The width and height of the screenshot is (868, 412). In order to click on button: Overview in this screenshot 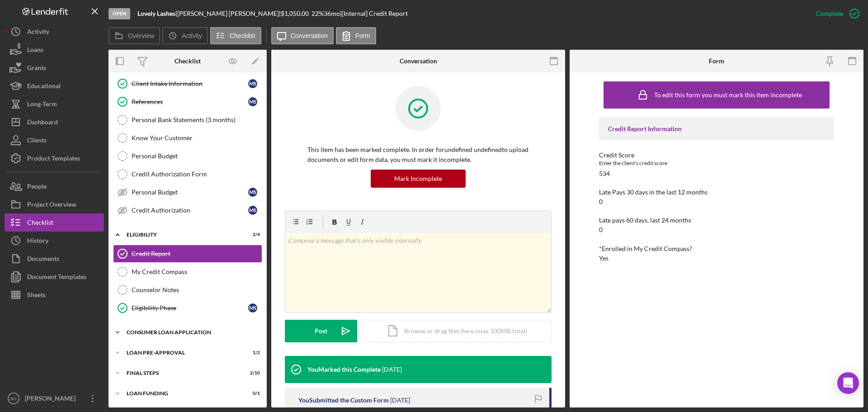, I will do `click(135, 36)`.